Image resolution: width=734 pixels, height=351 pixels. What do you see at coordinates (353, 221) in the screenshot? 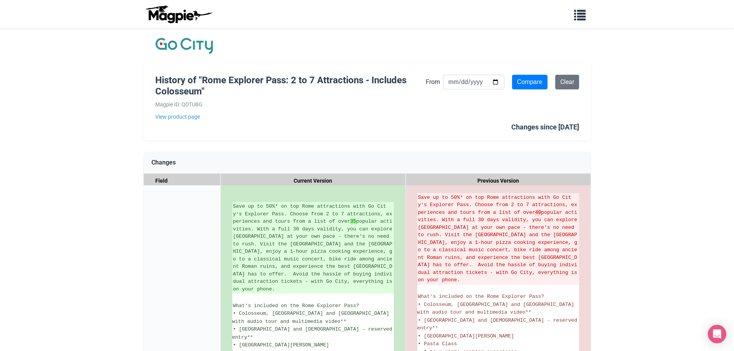
I see `strong: 35` at bounding box center [353, 221].